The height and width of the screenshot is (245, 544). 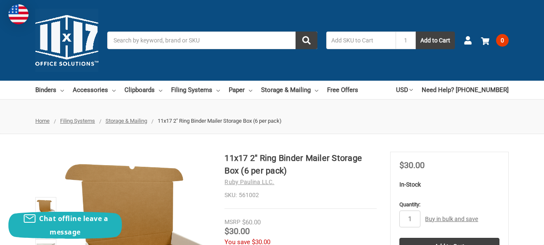 I want to click on a: Home, so click(x=42, y=121).